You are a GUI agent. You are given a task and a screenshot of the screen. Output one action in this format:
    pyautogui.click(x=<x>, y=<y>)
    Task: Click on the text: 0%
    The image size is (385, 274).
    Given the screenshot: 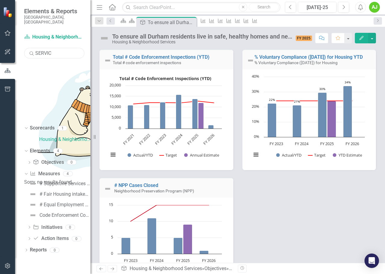 What is the action you would take?
    pyautogui.click(x=256, y=137)
    